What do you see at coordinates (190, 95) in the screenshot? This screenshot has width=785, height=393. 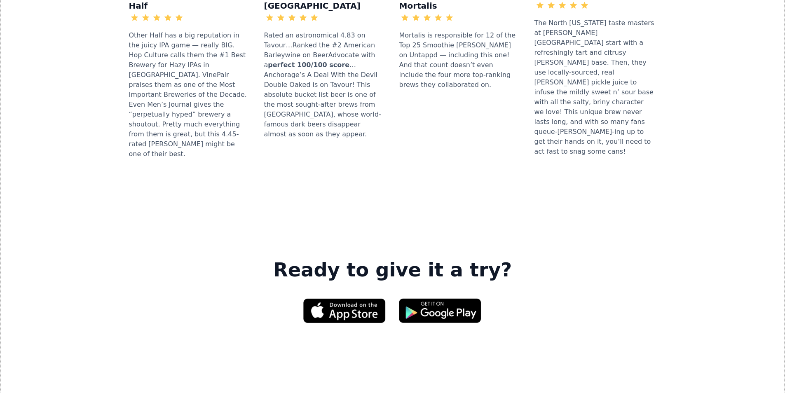 I see `div: Other Half has a big reputation in the juicy IPA game — really BIG. Hop Culture calls them the #1...` at bounding box center [190, 95].